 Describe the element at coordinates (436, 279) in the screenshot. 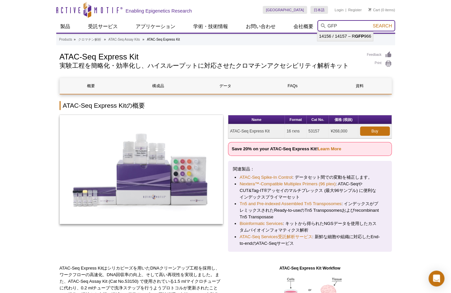

I see `div: Open Intercom Messenger` at that location.